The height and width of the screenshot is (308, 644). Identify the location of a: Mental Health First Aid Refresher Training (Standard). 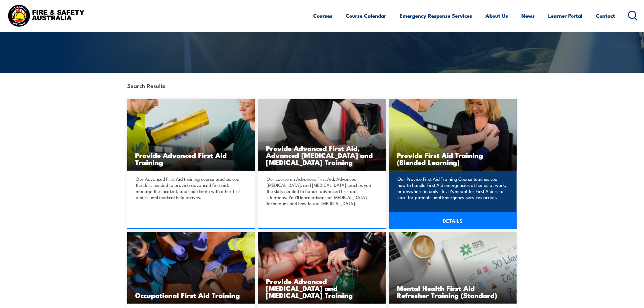
(453, 267).